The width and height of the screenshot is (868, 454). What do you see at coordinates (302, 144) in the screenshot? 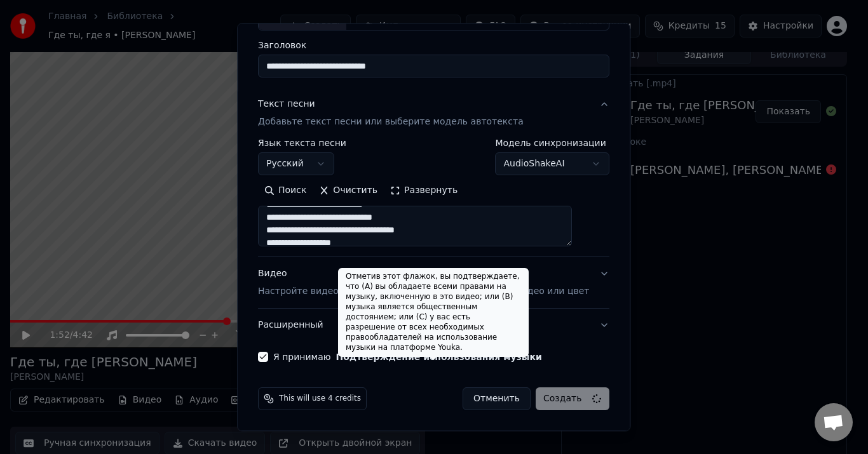
I see `label: Язык текста песни` at bounding box center [302, 144].